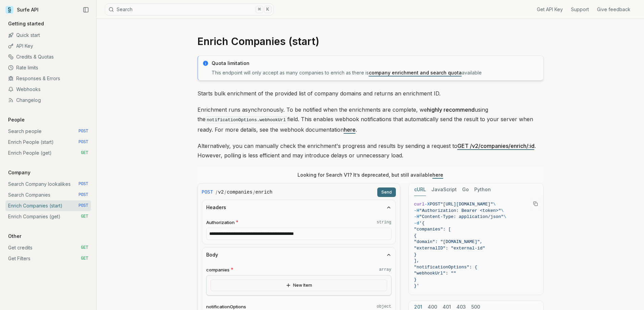  What do you see at coordinates (240, 192) in the screenshot?
I see `code: companies` at bounding box center [240, 192].